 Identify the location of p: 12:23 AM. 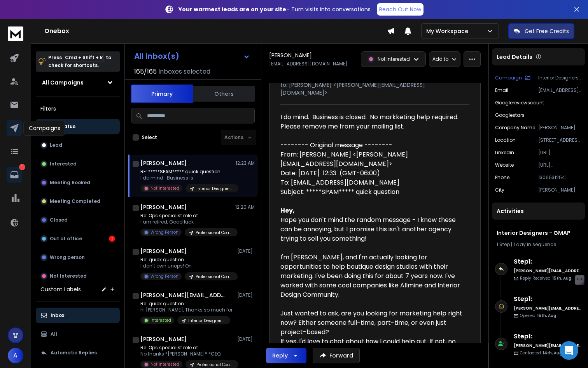
(245, 163).